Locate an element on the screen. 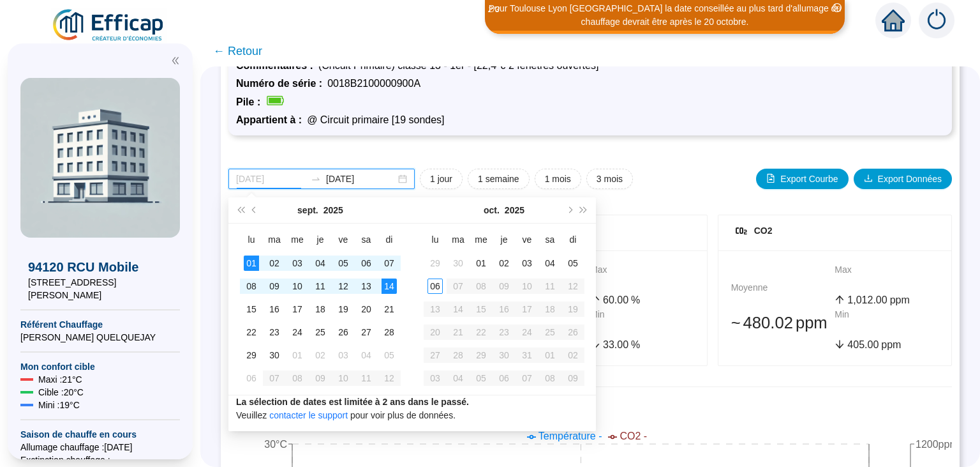  div: 25 is located at coordinates (320, 332).